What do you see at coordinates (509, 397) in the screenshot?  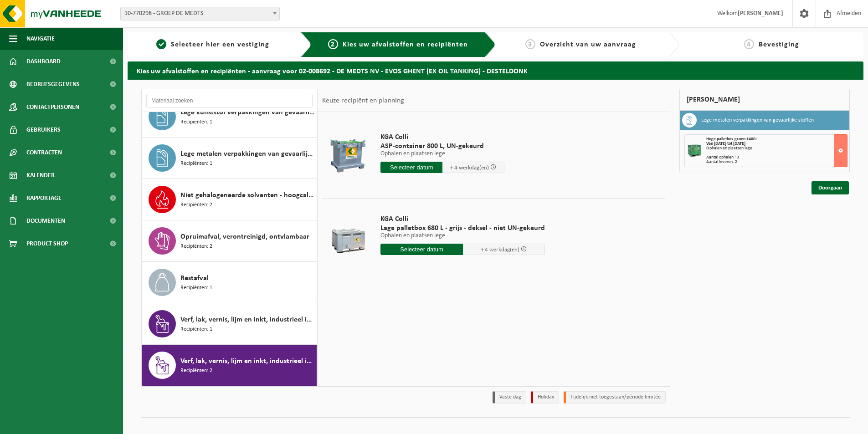 I see `li: Vaste dag` at bounding box center [509, 397].